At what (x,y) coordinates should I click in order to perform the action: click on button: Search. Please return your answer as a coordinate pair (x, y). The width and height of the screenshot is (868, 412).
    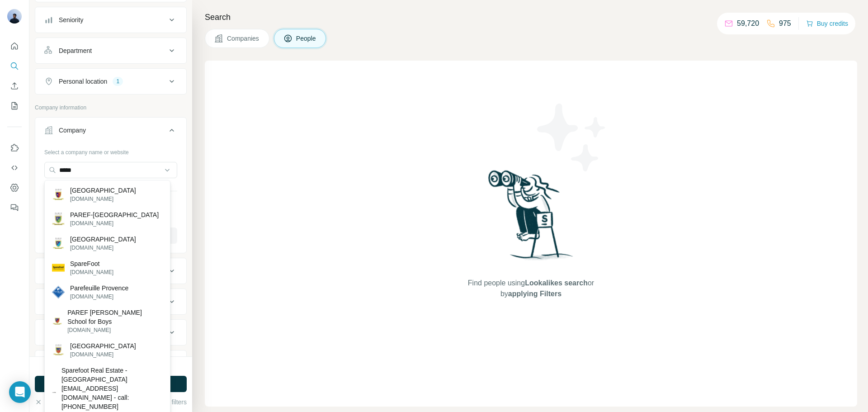
    Looking at the image, I should click on (15, 66).